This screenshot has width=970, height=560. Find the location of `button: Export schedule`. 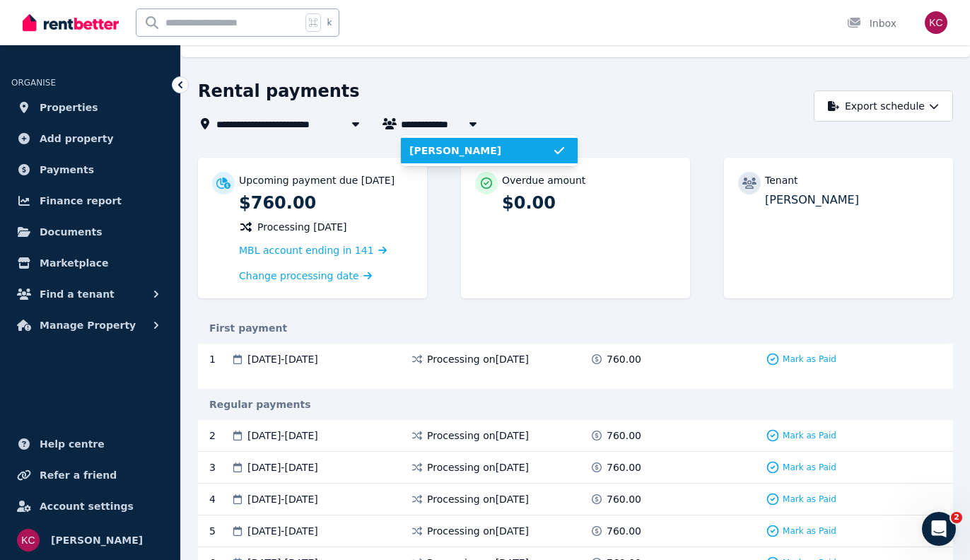

button: Export schedule is located at coordinates (883, 106).